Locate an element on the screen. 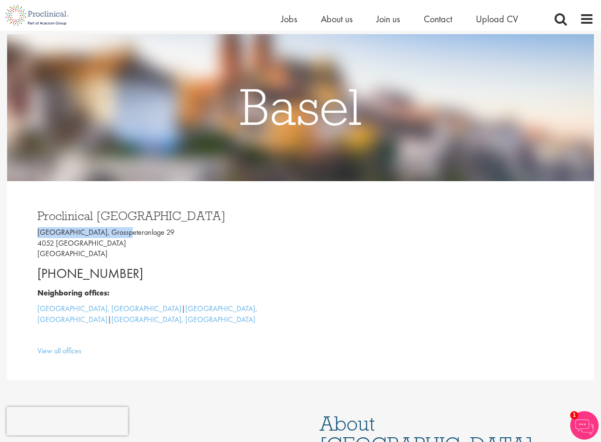 The height and width of the screenshot is (442, 601). a: View all offices is located at coordinates (59, 350).